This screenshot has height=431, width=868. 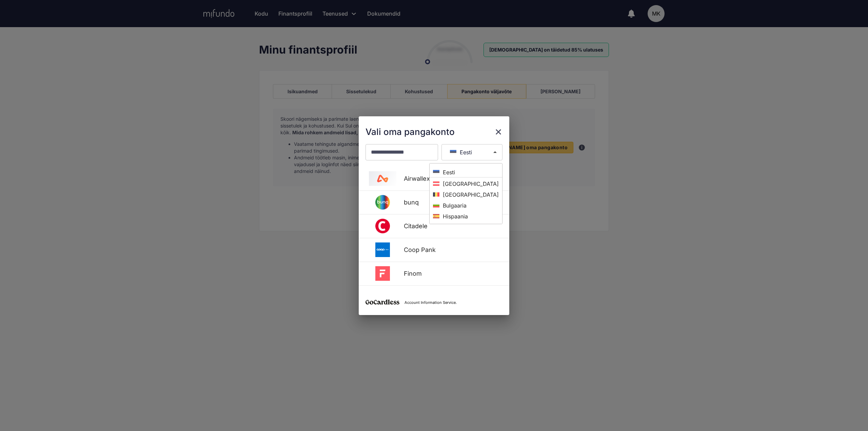 I want to click on div: Airwallex, so click(x=451, y=179).